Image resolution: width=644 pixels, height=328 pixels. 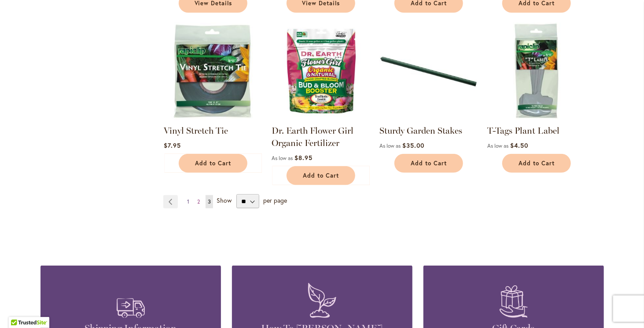 I want to click on span: 1, so click(x=188, y=202).